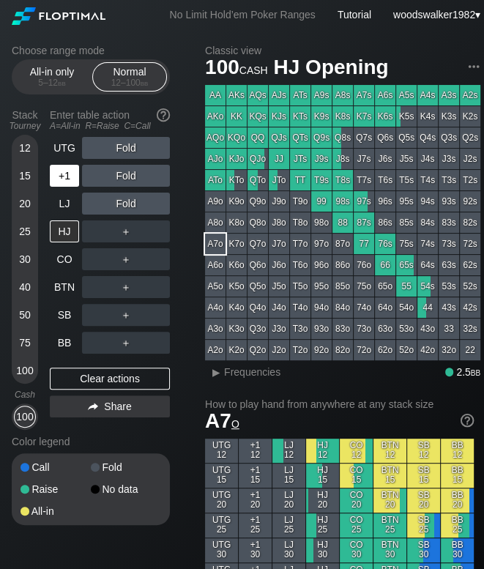 The image size is (484, 569). I want to click on div: AKo, so click(215, 116).